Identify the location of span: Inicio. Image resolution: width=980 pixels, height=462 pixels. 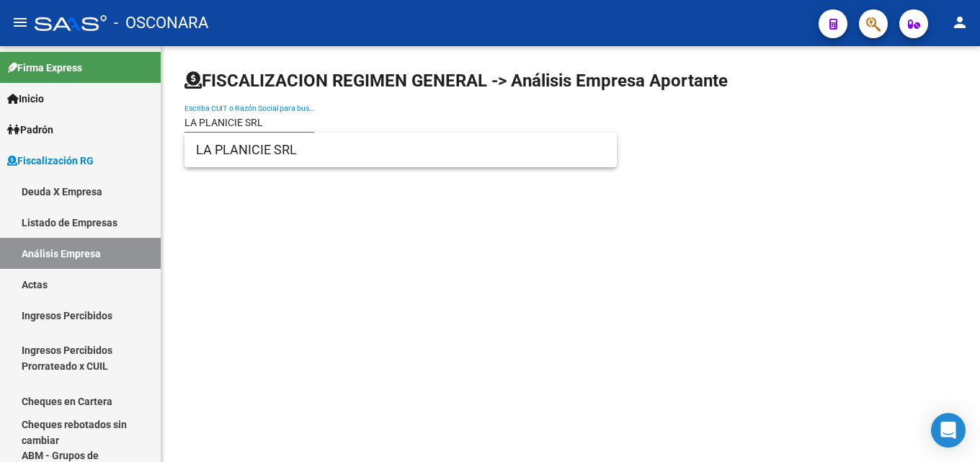
(25, 98).